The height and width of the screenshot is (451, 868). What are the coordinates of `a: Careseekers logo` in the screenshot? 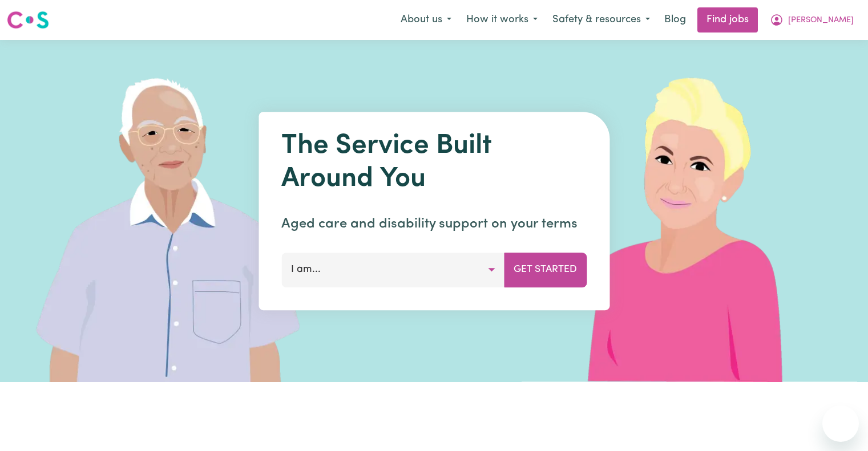 It's located at (28, 20).